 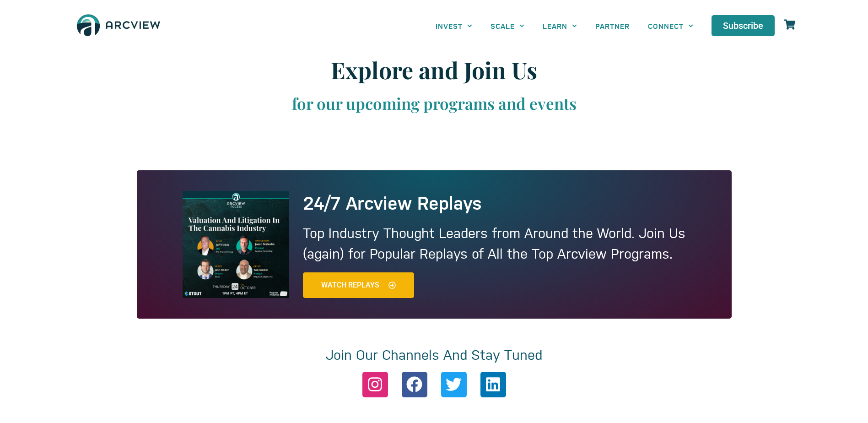 What do you see at coordinates (564, 26) in the screenshot?
I see `nav: Menu` at bounding box center [564, 26].